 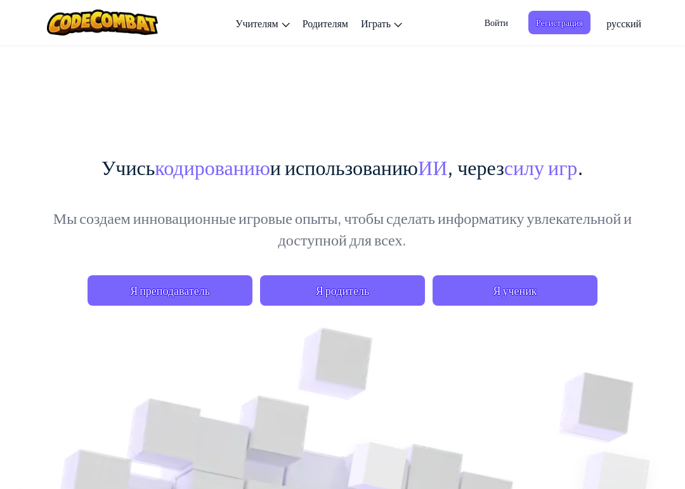 What do you see at coordinates (343, 291) in the screenshot?
I see `span: Я родитель` at bounding box center [343, 291].